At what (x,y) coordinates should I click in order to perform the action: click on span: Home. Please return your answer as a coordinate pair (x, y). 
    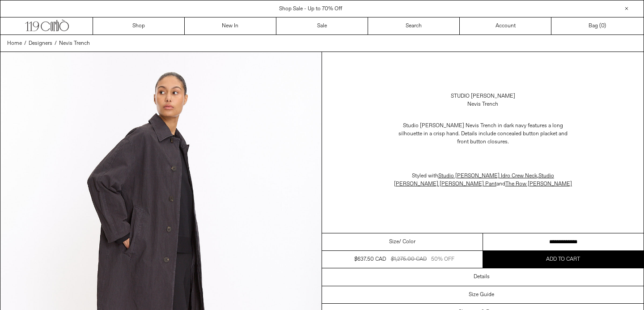
    Looking at the image, I should click on (15, 44).